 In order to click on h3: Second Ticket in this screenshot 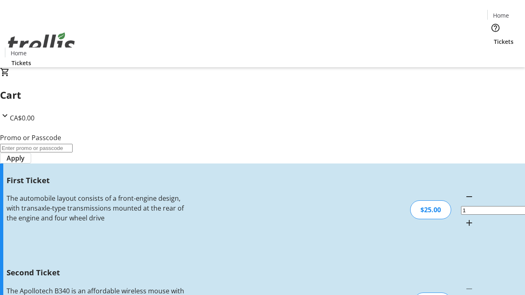, I will do `click(96, 273)`.